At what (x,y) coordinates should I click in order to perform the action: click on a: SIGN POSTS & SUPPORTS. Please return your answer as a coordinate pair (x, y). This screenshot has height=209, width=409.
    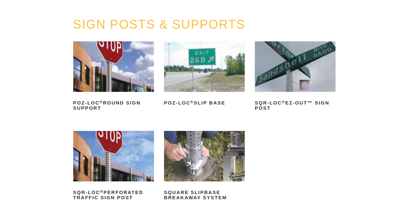
    Looking at the image, I should click on (159, 24).